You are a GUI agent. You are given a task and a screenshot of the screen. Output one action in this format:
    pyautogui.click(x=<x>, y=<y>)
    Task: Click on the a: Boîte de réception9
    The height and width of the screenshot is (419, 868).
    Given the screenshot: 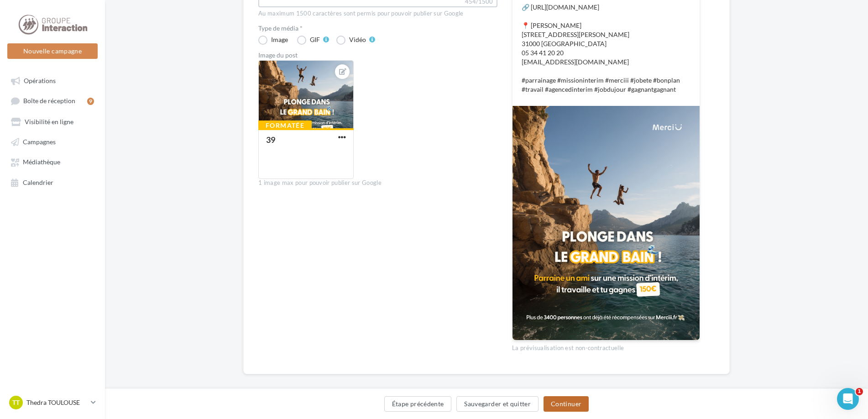 What is the action you would take?
    pyautogui.click(x=52, y=100)
    